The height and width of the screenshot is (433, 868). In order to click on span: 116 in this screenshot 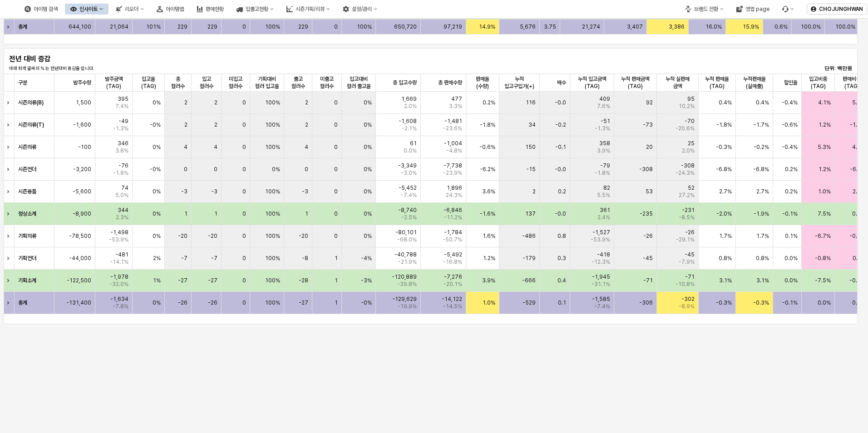, I will do `click(531, 103)`.